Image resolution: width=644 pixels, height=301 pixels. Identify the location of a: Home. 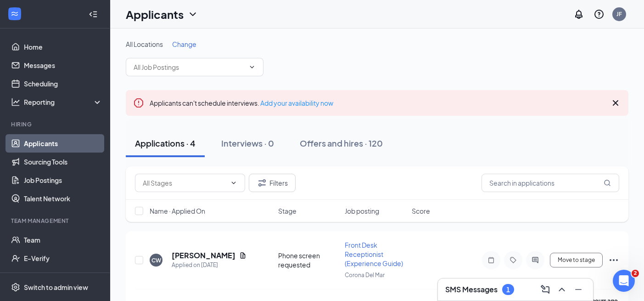
(63, 47).